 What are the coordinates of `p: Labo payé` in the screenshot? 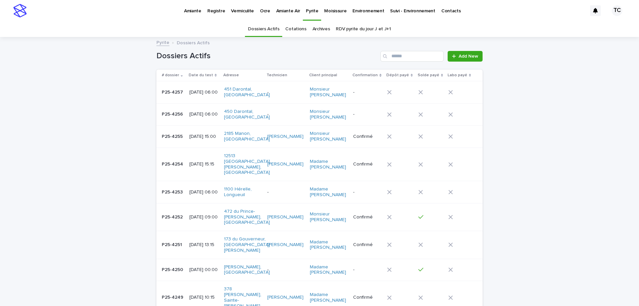 It's located at (457, 75).